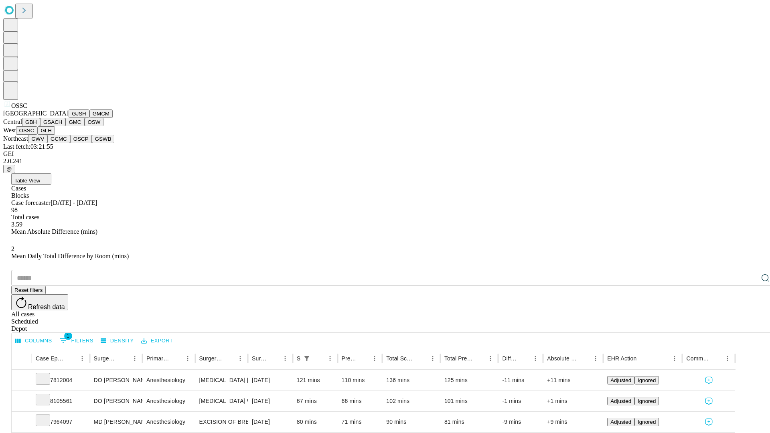 This screenshot has height=433, width=770. What do you see at coordinates (469, 380) in the screenshot?
I see `div: 125 mins` at bounding box center [469, 380].